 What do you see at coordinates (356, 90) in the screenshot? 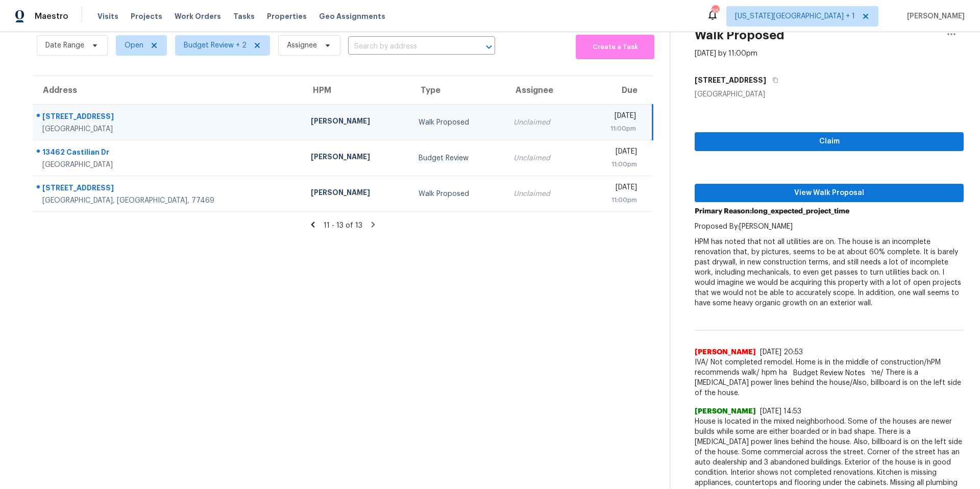
I see `th: HPM` at bounding box center [356, 90].